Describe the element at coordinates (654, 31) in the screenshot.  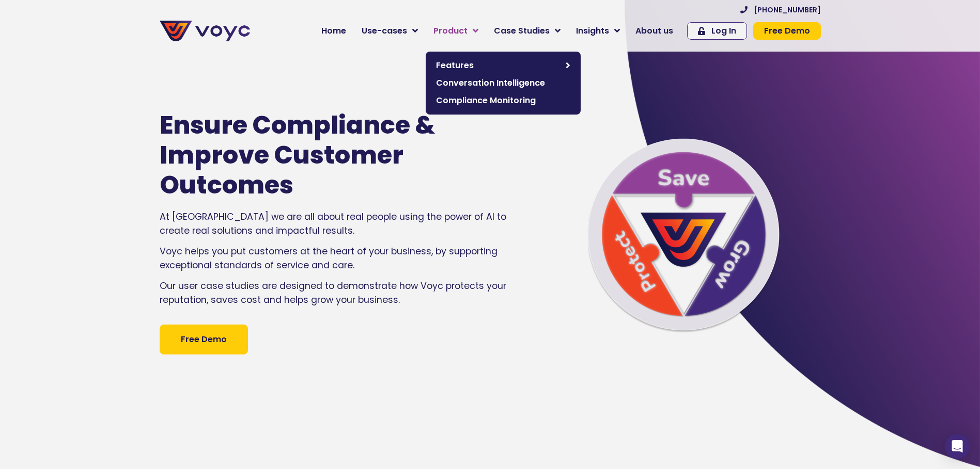
I see `a: About us` at that location.